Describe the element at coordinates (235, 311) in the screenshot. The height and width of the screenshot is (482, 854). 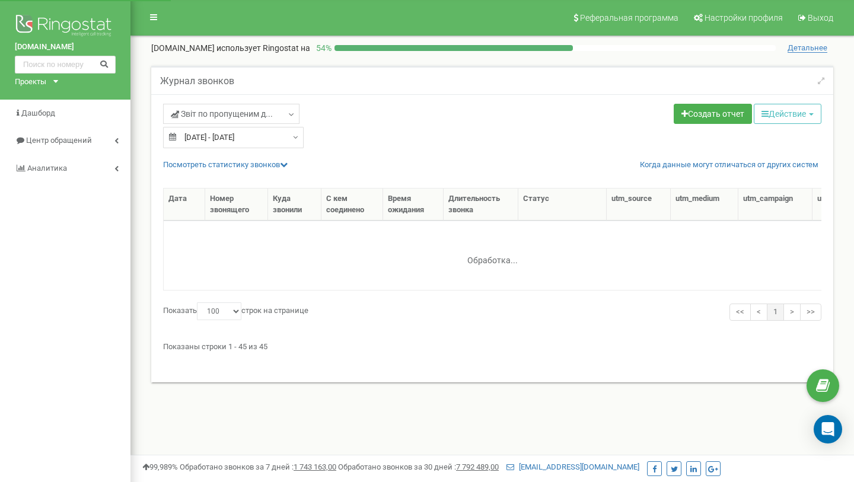
I see `label: Показать строк на странице` at that location.